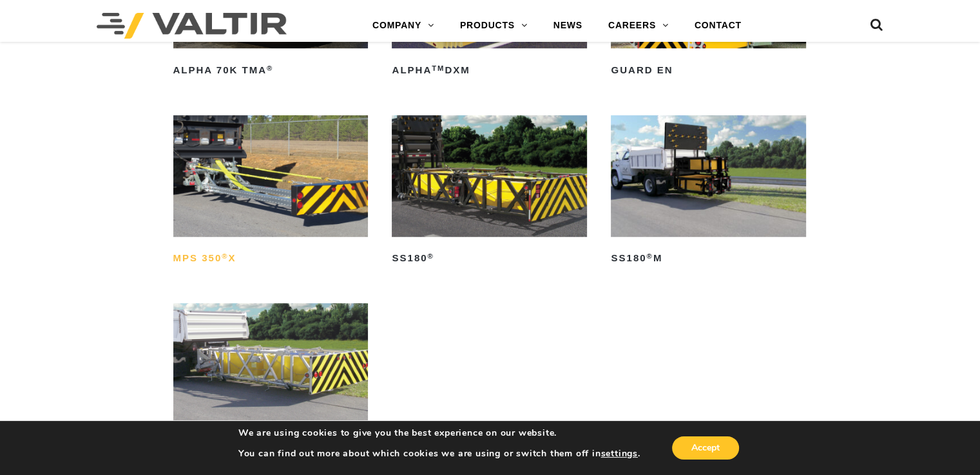  What do you see at coordinates (718, 25) in the screenshot?
I see `a: CONTACT` at bounding box center [718, 25].